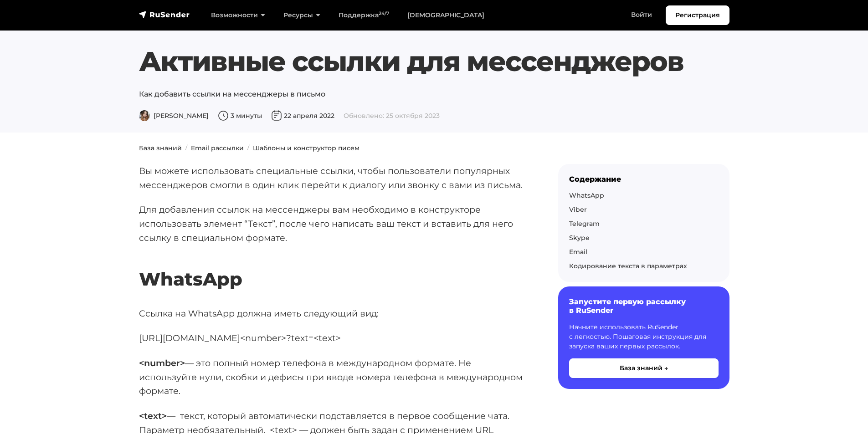 The width and height of the screenshot is (868, 434). Describe the element at coordinates (334, 177) in the screenshot. I see `p: Вы можете использовать специальные ссылки, чтобы пользователи популярных мессенджеров смогли в од...` at that location.